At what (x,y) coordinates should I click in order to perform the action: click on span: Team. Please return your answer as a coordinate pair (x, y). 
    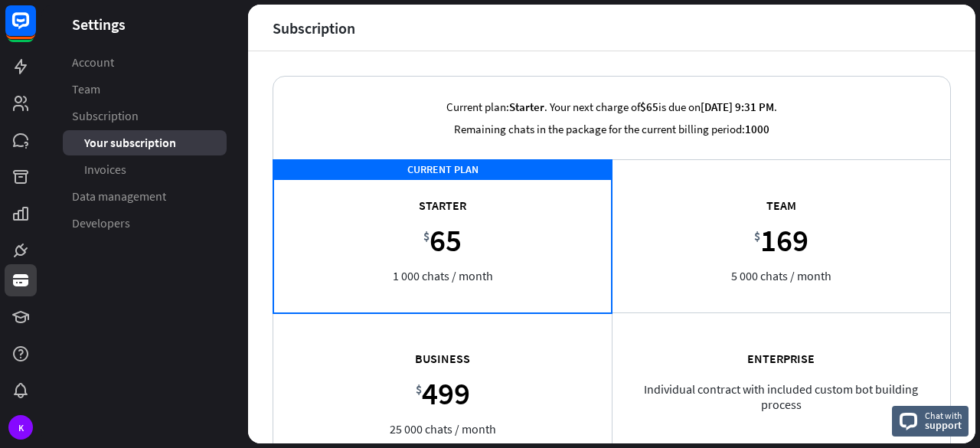
    Looking at the image, I should click on (86, 89).